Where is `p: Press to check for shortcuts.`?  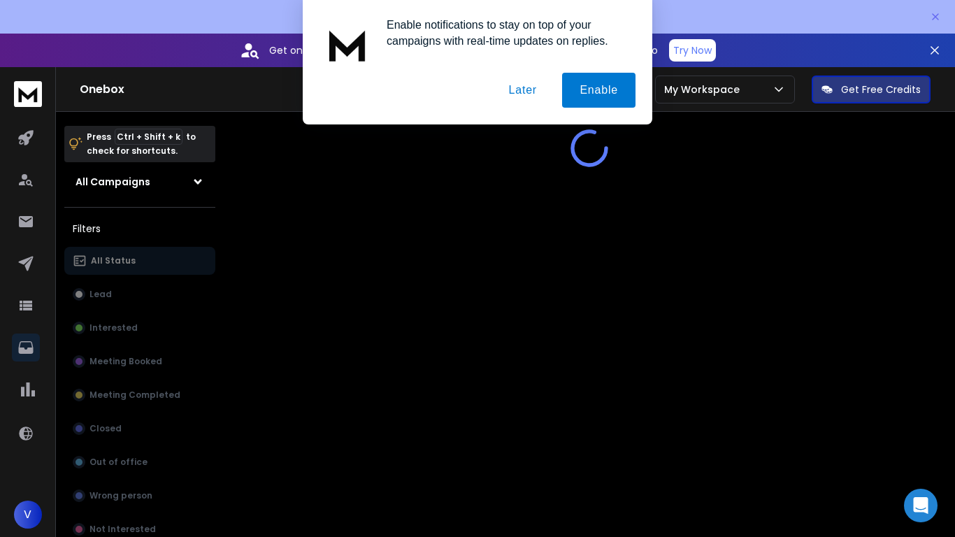 p: Press to check for shortcuts. is located at coordinates (141, 144).